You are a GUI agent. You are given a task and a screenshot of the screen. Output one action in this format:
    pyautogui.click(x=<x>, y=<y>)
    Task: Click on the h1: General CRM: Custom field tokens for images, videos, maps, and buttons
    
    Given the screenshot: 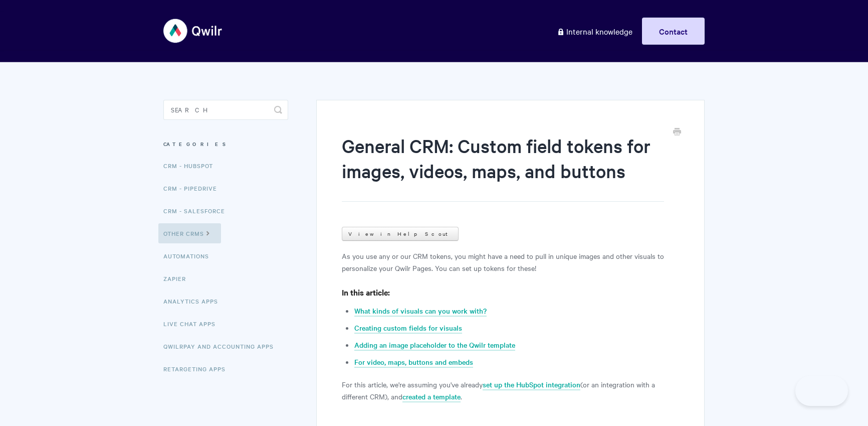 What is the action you would take?
    pyautogui.click(x=503, y=167)
    